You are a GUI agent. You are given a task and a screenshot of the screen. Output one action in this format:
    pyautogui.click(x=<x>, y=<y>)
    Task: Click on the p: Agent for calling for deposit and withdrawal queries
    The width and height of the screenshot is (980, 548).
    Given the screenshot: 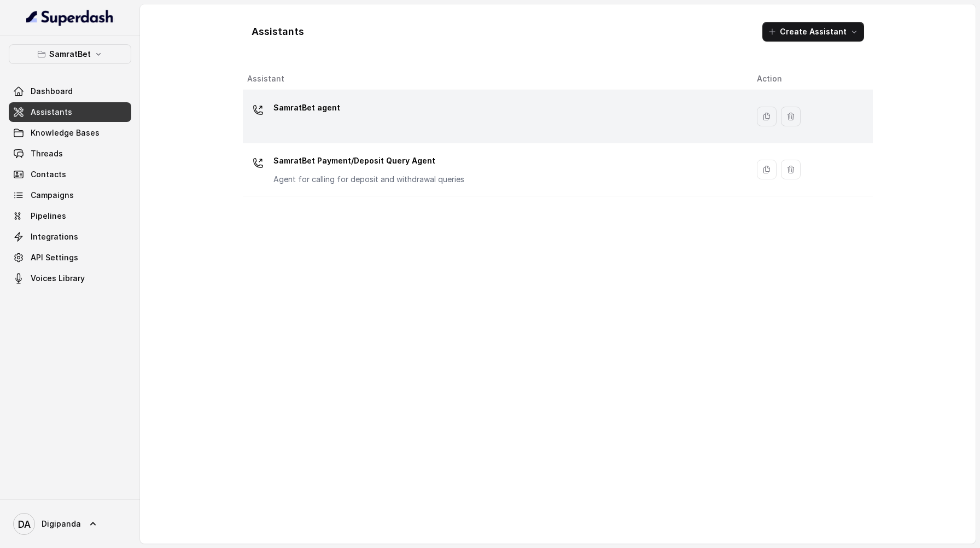 What is the action you would take?
    pyautogui.click(x=369, y=179)
    